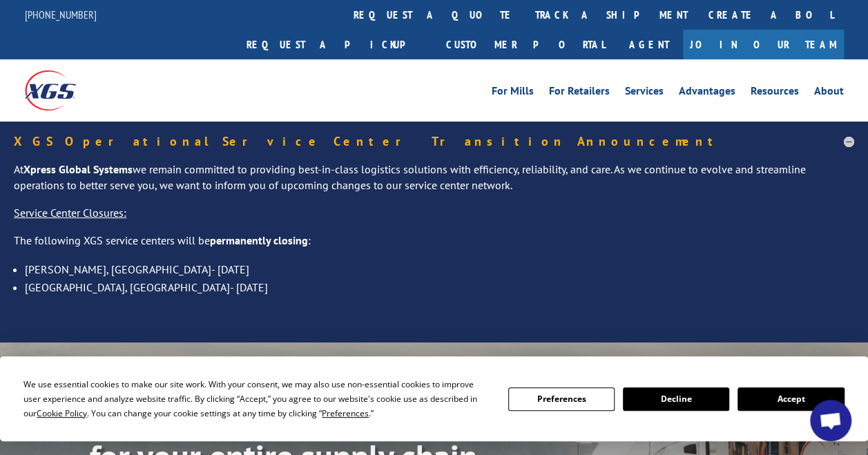  What do you see at coordinates (345, 413) in the screenshot?
I see `span: Preferences` at bounding box center [345, 413].